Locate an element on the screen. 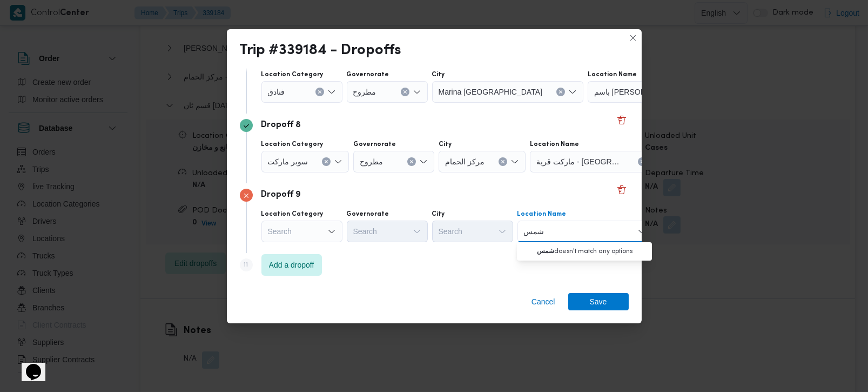 The width and height of the screenshot is (868, 392). strong: شمس is located at coordinates (545, 251).